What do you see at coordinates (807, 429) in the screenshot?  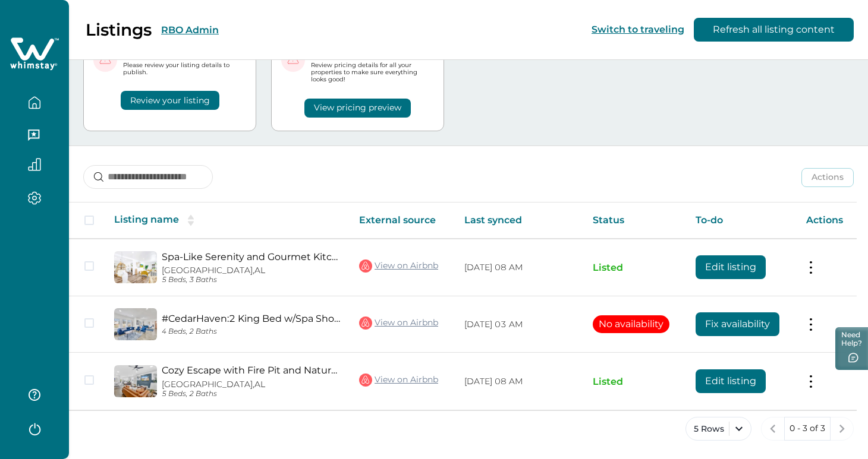 I see `p: 0 - 3 of 3` at bounding box center [807, 429].